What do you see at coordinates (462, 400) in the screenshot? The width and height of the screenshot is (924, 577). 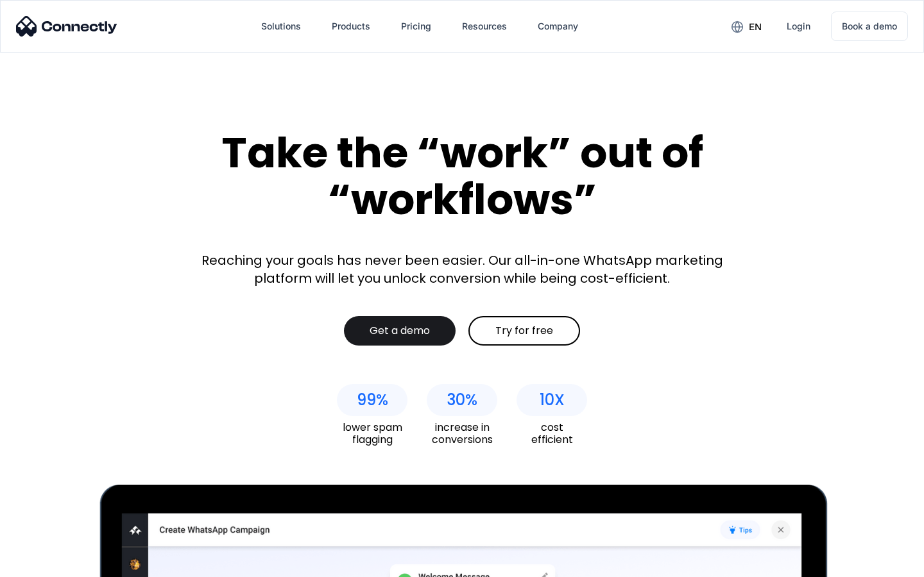 I see `div: 30%` at bounding box center [462, 400].